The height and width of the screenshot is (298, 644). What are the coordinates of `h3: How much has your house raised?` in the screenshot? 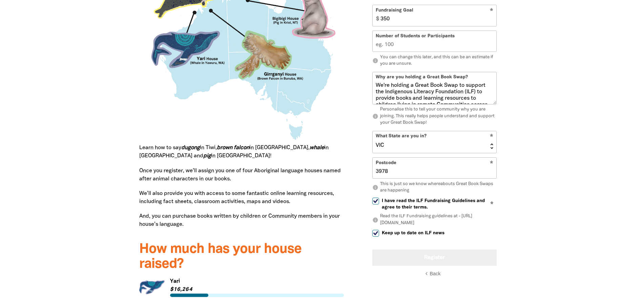 It's located at (241, 257).